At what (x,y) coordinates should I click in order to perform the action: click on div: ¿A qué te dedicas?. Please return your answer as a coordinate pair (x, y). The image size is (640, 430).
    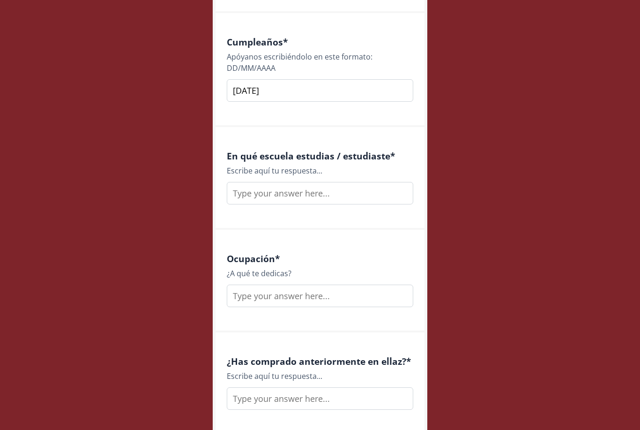
    Looking at the image, I should click on (320, 273).